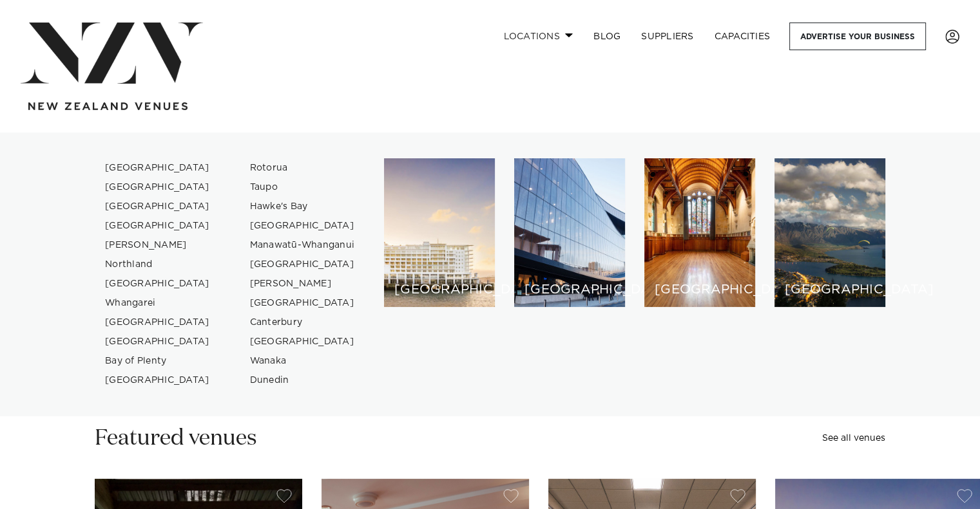  What do you see at coordinates (302, 187) in the screenshot?
I see `a: Taupo` at bounding box center [302, 187].